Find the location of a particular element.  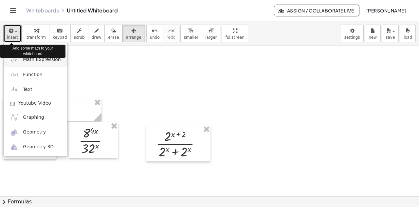

button: Toggle navigation is located at coordinates (13, 10).